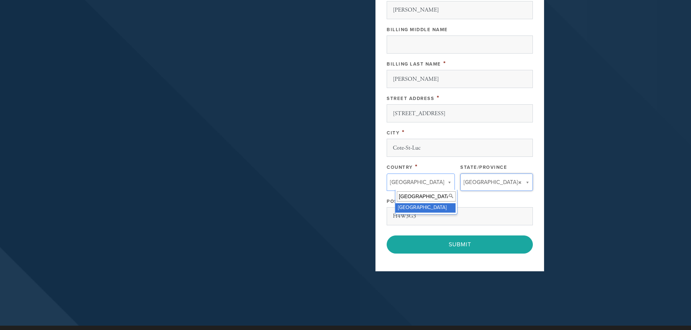 The height and width of the screenshot is (330, 691). Describe the element at coordinates (483, 168) in the screenshot. I see `label: State/Province` at that location.